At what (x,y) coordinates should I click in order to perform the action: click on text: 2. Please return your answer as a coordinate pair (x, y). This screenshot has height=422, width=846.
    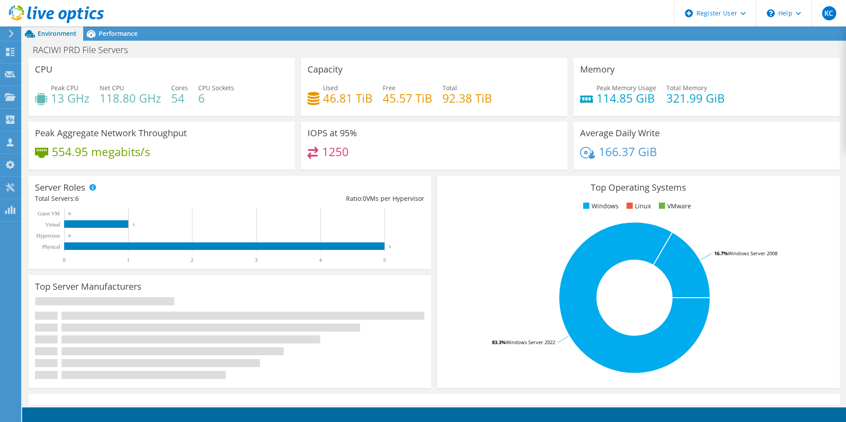
    Looking at the image, I should click on (192, 260).